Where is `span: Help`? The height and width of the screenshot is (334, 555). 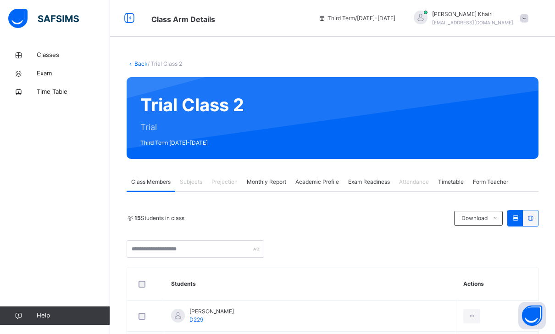
span: Help is located at coordinates (73, 315).